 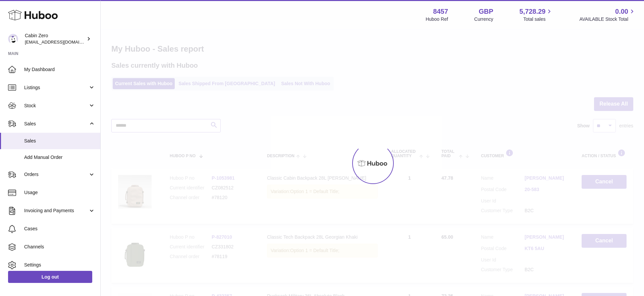 I want to click on img: huboo@cabinzero.com, so click(x=13, y=39).